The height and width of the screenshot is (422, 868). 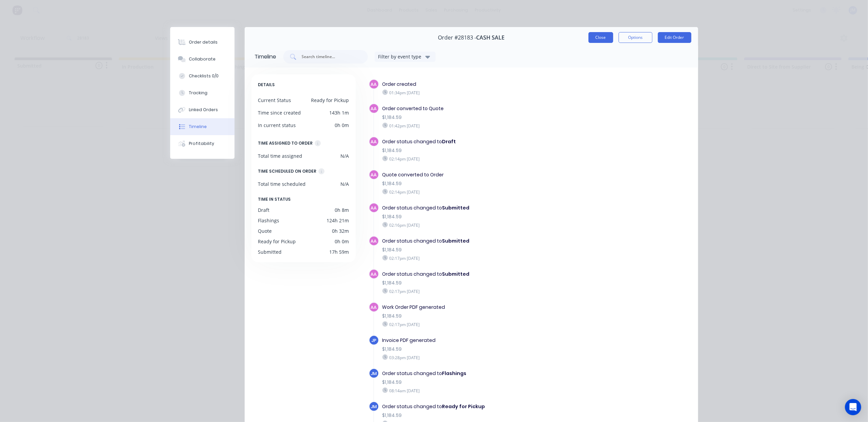 What do you see at coordinates (203, 93) in the screenshot?
I see `button: Tracking` at bounding box center [203, 93].